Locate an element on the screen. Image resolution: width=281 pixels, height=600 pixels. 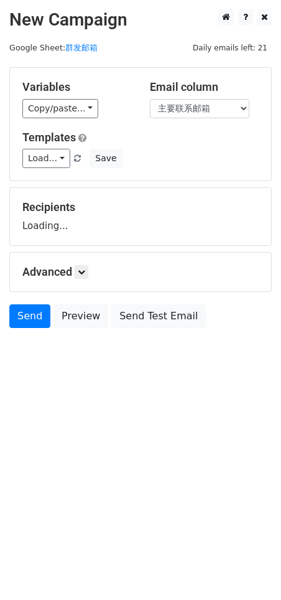
div: Loading... is located at coordinates (141, 216).